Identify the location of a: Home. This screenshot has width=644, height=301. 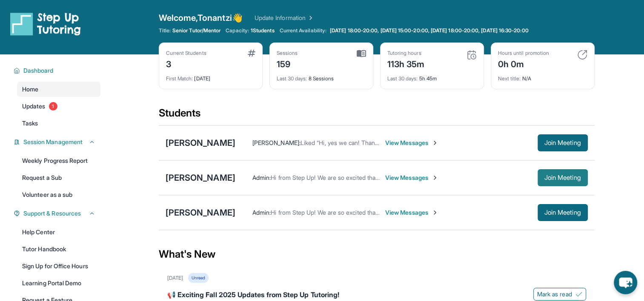
(59, 89).